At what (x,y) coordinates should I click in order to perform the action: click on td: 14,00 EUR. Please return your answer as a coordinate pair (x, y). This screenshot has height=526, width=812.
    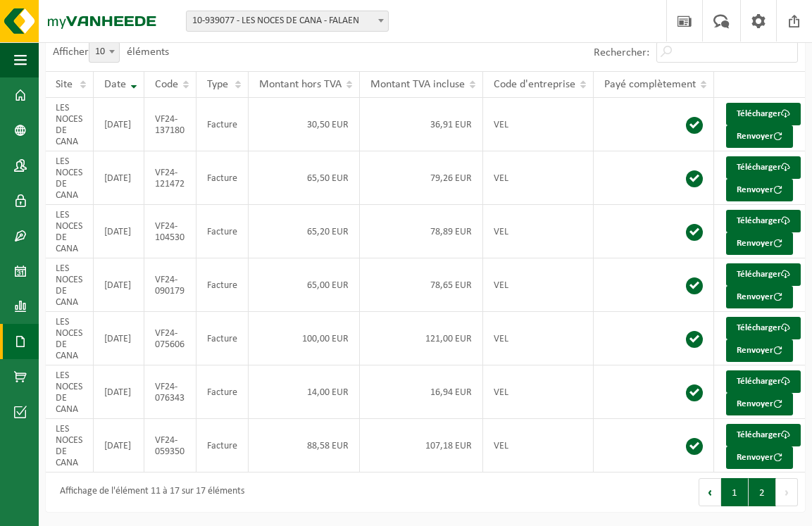
    Looking at the image, I should click on (304, 392).